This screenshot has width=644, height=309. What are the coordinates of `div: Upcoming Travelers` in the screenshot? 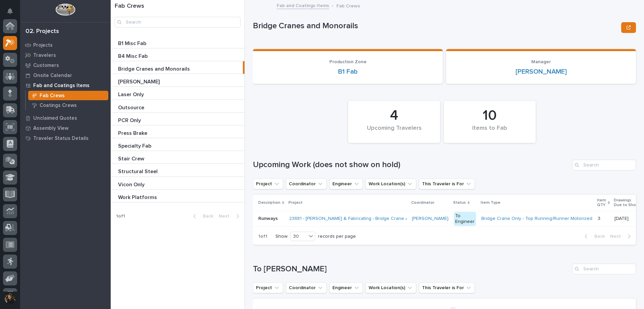 It's located at (394, 132).